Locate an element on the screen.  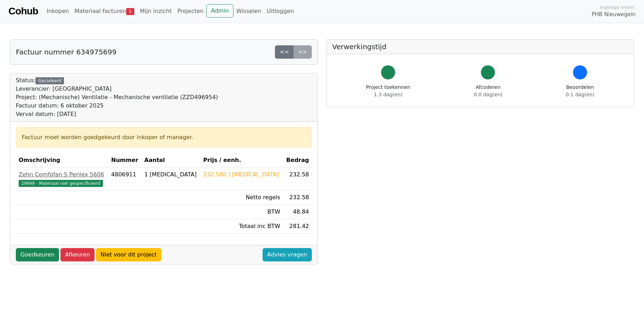
a: Cohub is located at coordinates (23, 11).